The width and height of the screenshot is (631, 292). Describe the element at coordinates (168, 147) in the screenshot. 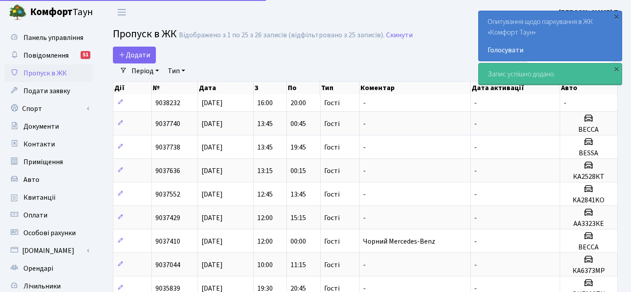

I see `span: 9037738` at that location.